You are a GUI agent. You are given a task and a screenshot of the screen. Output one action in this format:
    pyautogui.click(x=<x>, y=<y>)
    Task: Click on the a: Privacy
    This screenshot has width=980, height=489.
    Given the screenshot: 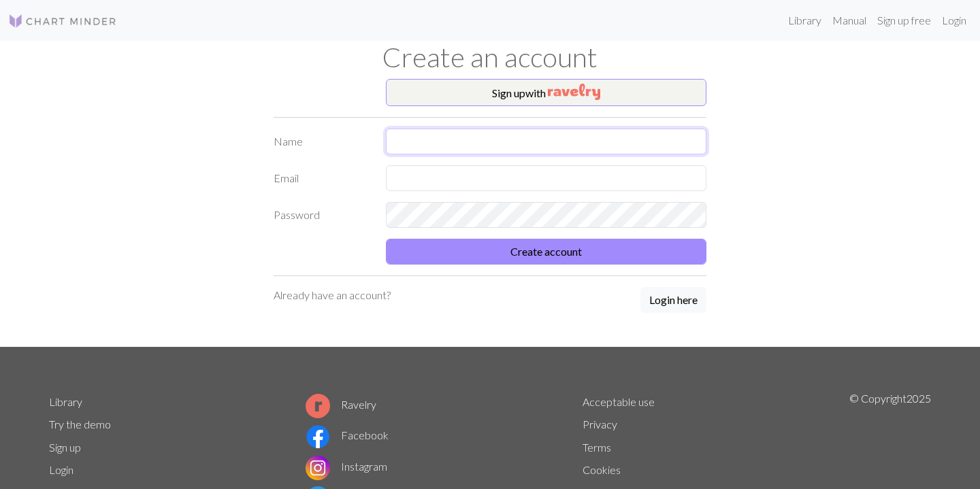 What is the action you would take?
    pyautogui.click(x=600, y=424)
    